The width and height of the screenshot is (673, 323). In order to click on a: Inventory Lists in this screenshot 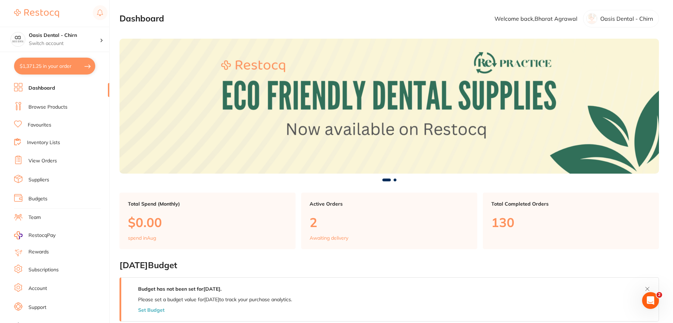, I will do `click(44, 143)`.